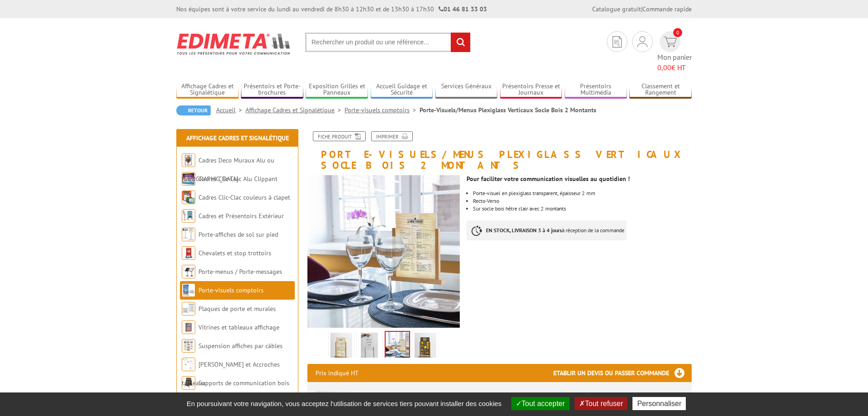 The height and width of the screenshot is (416, 868). Describe the element at coordinates (331, 9) in the screenshot. I see `div: Nos équipes sont à votre service du lundi au vendredi de 8h30 à 12h30 et de 13h30 à 17h30` at that location.